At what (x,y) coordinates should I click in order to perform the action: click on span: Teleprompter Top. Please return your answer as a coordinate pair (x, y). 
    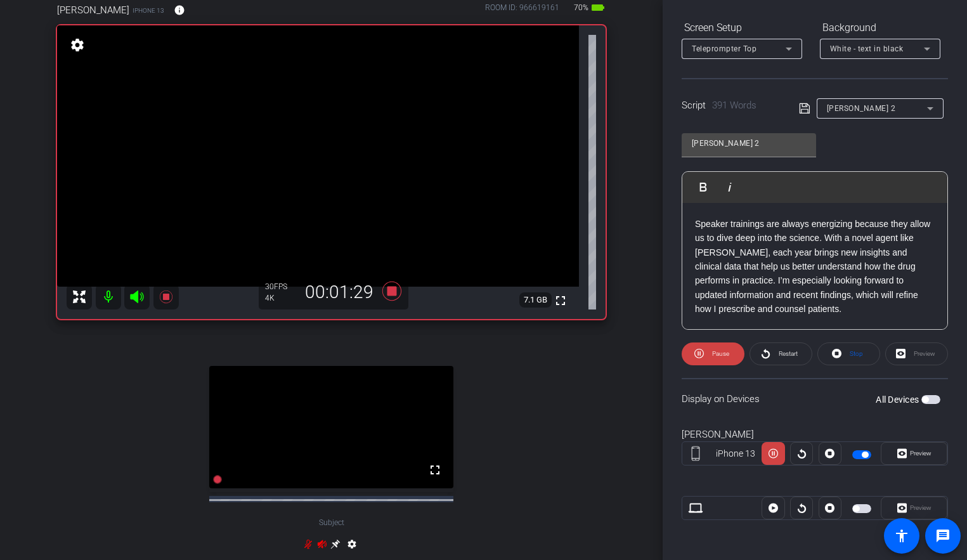
    Looking at the image, I should click on (724, 48).